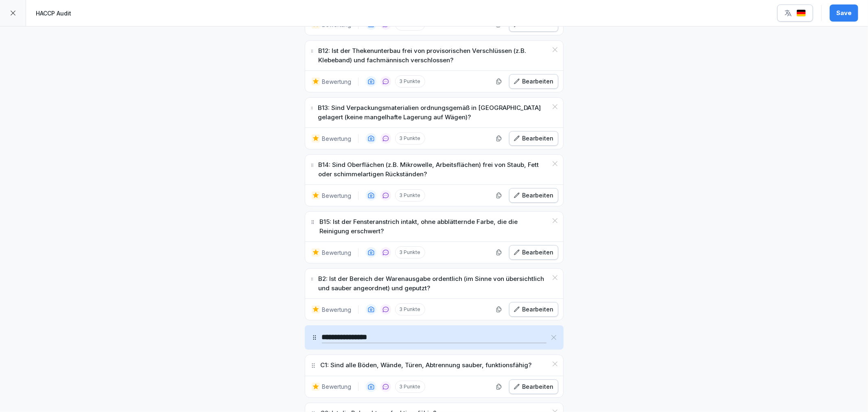 This screenshot has height=412, width=868. Describe the element at coordinates (801, 13) in the screenshot. I see `img: de.svg` at that location.